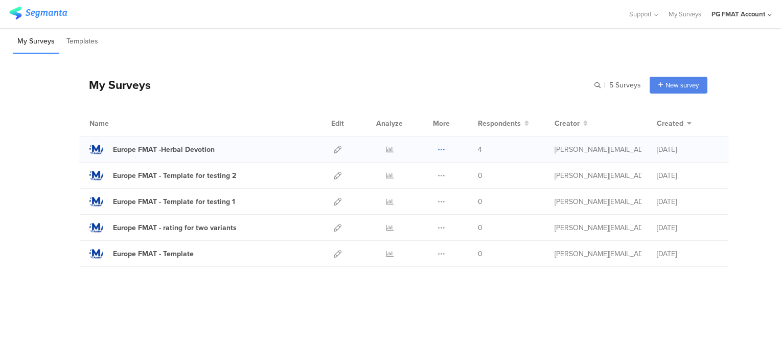 Image resolution: width=781 pixels, height=362 pixels. Describe the element at coordinates (38, 13) in the screenshot. I see `img: segmanta logo` at that location.